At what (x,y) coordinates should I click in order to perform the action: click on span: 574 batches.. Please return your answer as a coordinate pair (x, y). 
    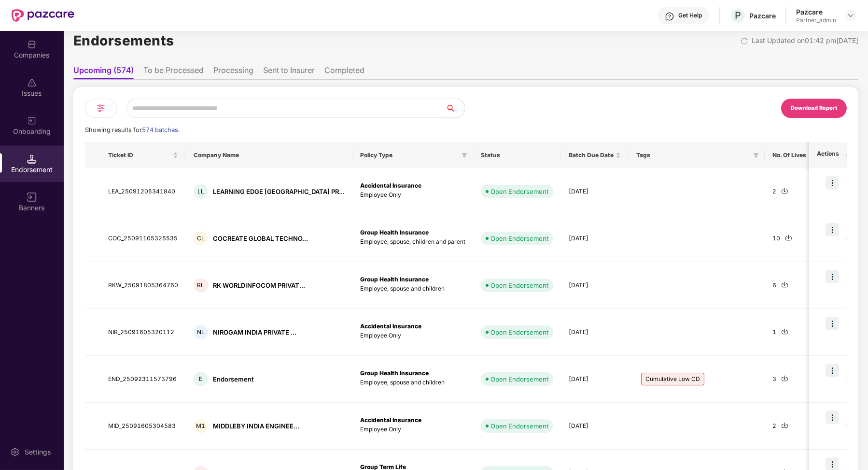
    Looking at the image, I should click on (161, 130).